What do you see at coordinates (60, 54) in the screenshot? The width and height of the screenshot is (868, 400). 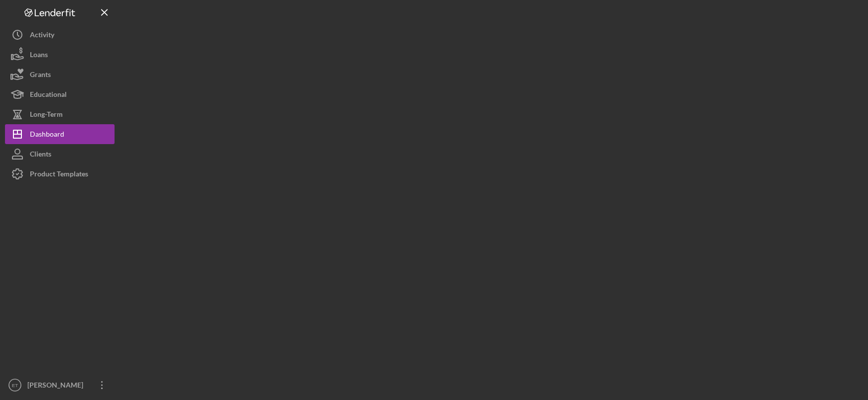 I see `a: Loans` at bounding box center [60, 54].